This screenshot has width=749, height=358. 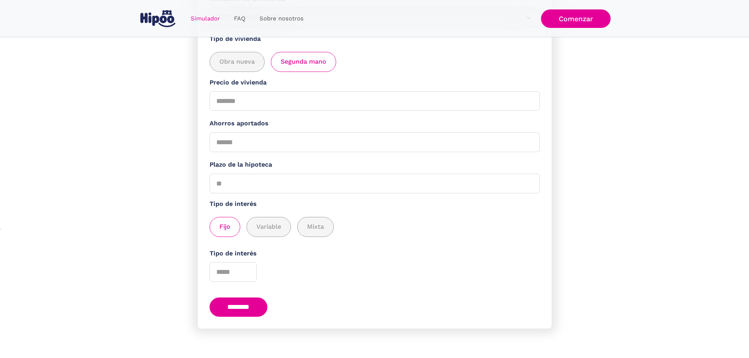 I want to click on label: Plazo de la hipoteca, so click(x=375, y=165).